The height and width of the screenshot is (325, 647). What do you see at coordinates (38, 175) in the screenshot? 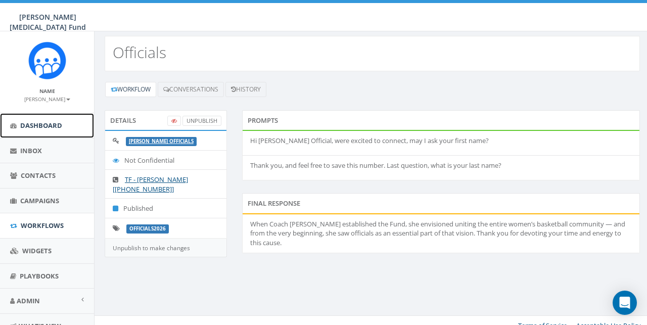
I see `span: Contacts` at bounding box center [38, 175].